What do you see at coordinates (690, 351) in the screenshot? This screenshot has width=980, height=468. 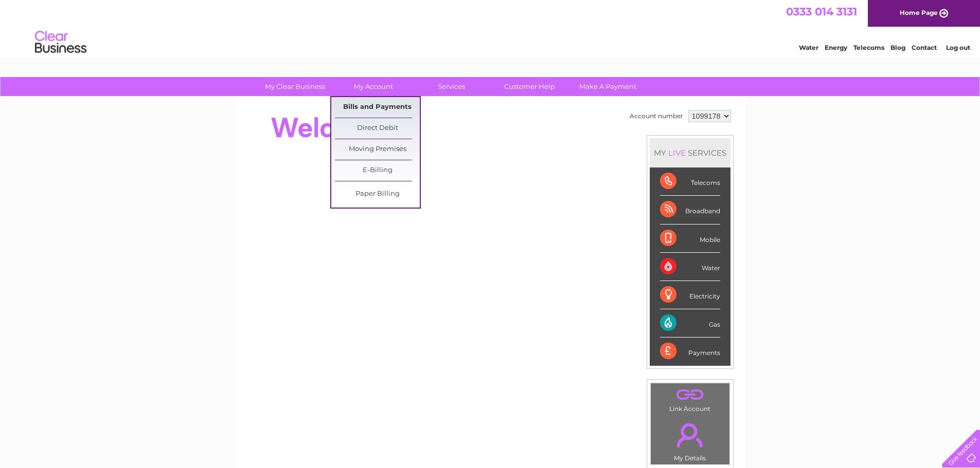 I see `div: Payments` at bounding box center [690, 351].